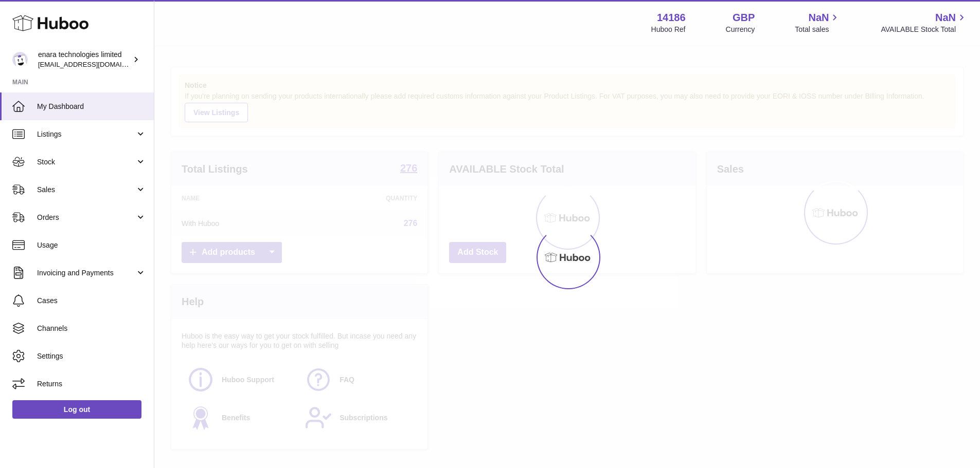 This screenshot has height=468, width=980. I want to click on span: Listings, so click(86, 134).